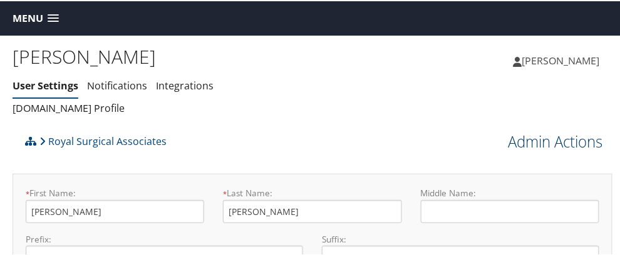 Image resolution: width=620 pixels, height=255 pixels. I want to click on a: Notifications, so click(117, 85).